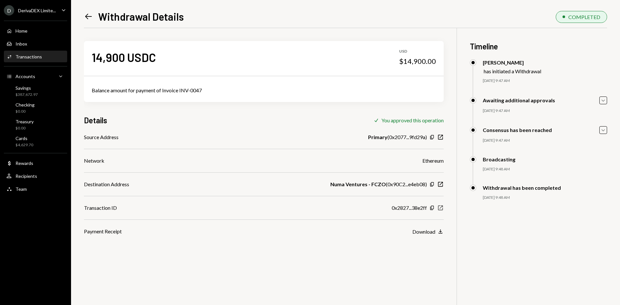 The width and height of the screenshot is (620, 305). Describe the element at coordinates (517, 130) in the screenshot. I see `div: Consensus has been reached` at that location.